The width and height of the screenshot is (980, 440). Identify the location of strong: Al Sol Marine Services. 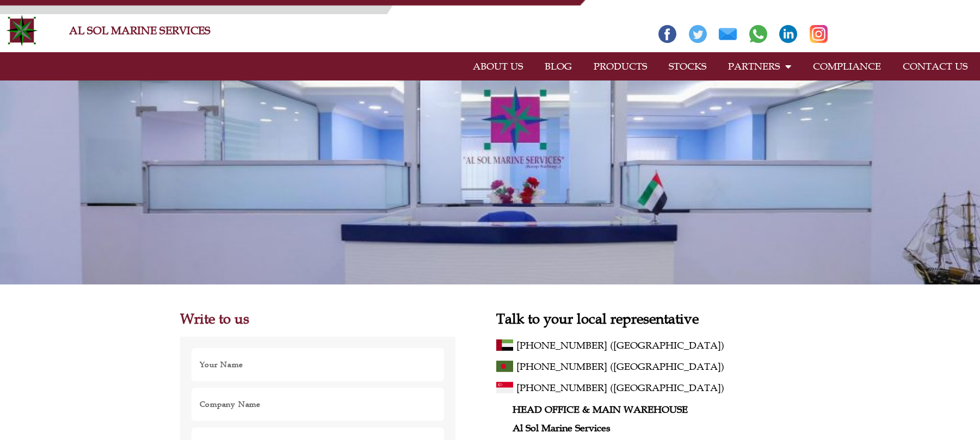
(562, 428).